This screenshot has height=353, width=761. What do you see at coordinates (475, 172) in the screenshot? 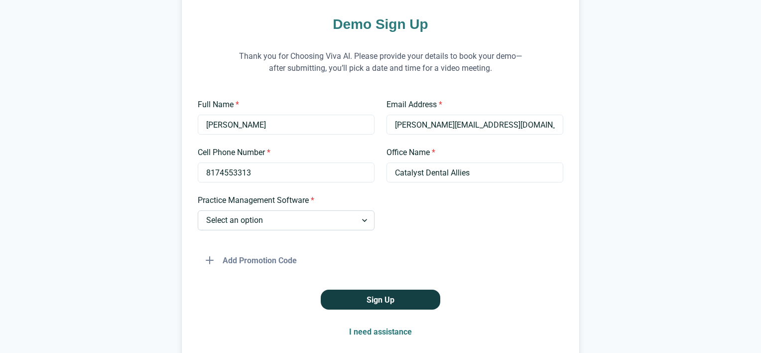
I see `input: Type your office name and address` at bounding box center [475, 172].